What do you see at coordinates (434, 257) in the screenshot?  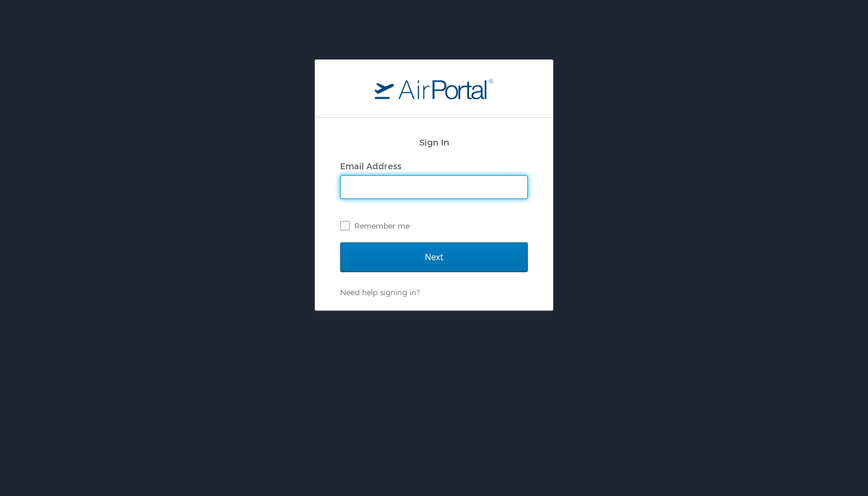 I see `input: Next` at bounding box center [434, 257].